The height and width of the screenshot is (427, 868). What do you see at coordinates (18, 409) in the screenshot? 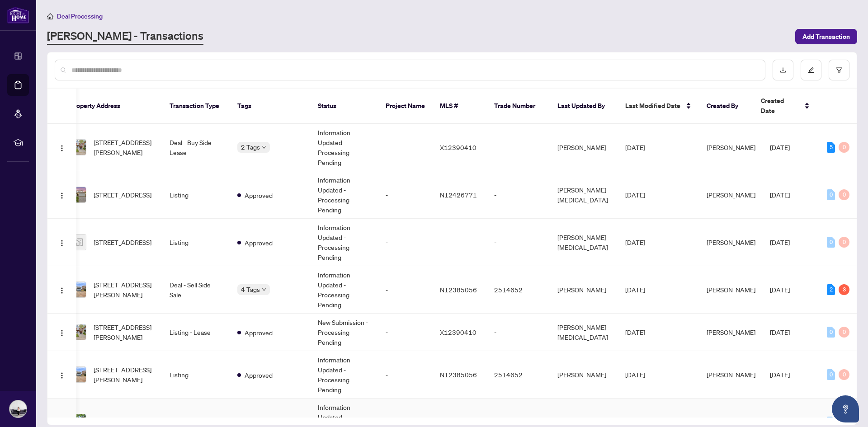
I see `img: Profile Icon` at bounding box center [18, 409].